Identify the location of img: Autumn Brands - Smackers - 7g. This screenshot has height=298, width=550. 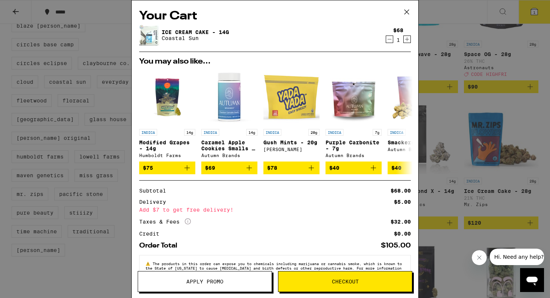
(416, 97).